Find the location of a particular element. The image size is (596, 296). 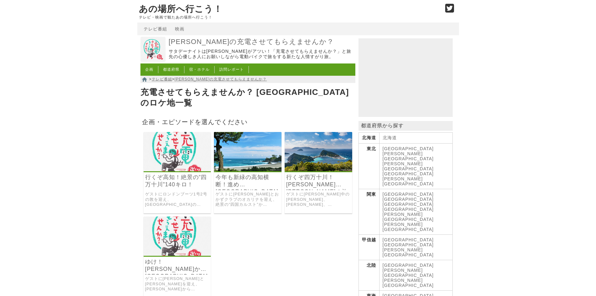

a: あの場所へ行こう！ is located at coordinates (181, 9).